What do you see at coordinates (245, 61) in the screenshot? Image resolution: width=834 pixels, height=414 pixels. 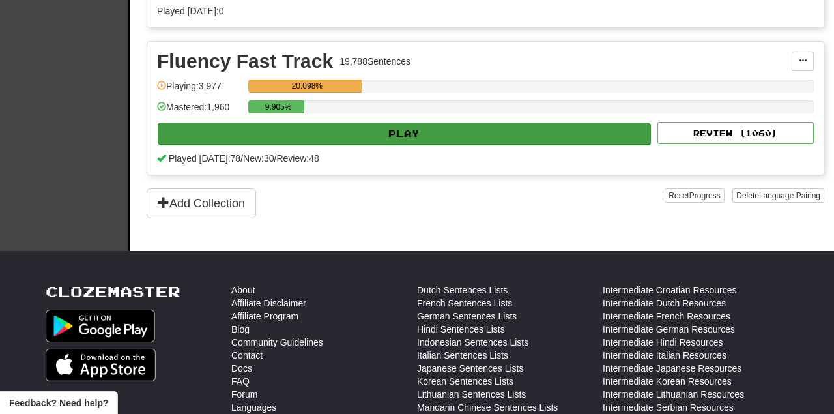 I see `div: Fluency Fast Track` at bounding box center [245, 61].